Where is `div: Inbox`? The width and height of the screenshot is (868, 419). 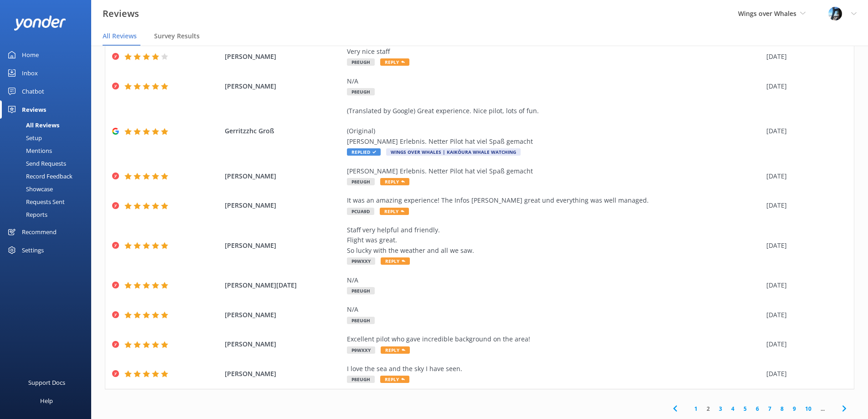
div: Inbox is located at coordinates (30, 73).